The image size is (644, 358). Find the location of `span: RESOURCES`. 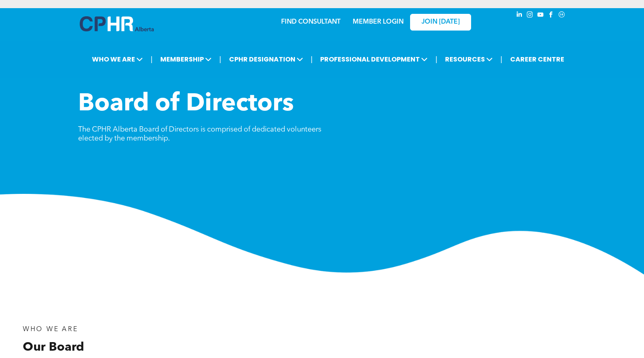

span: RESOURCES is located at coordinates (468, 59).